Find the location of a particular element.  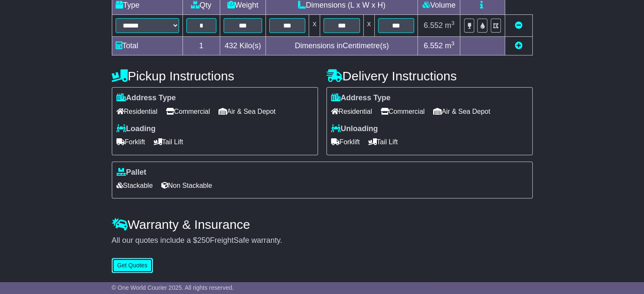

span: Non Stackable is located at coordinates (187, 185).